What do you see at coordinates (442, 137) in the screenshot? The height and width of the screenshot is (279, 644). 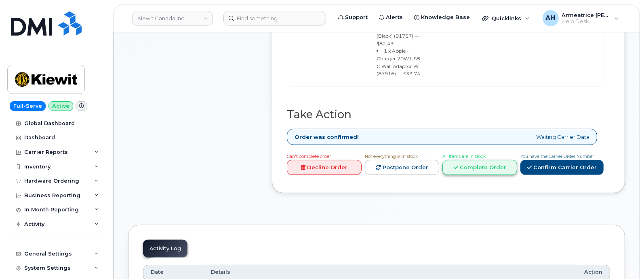 I see `div: Waiting Carrier Data` at bounding box center [442, 137].